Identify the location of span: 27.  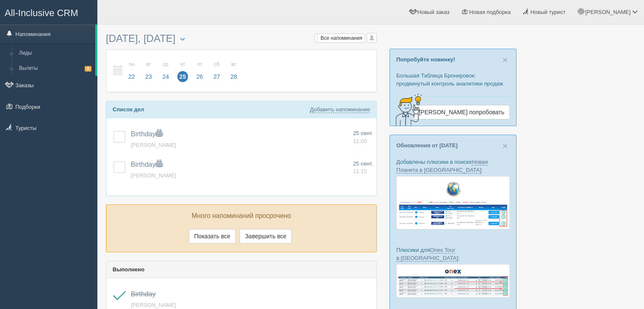
(217, 77).